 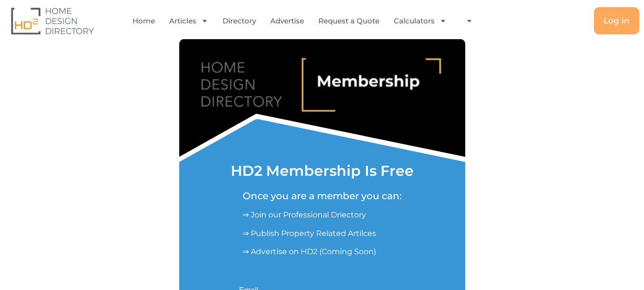 I want to click on a: Request a Quote, so click(x=349, y=21).